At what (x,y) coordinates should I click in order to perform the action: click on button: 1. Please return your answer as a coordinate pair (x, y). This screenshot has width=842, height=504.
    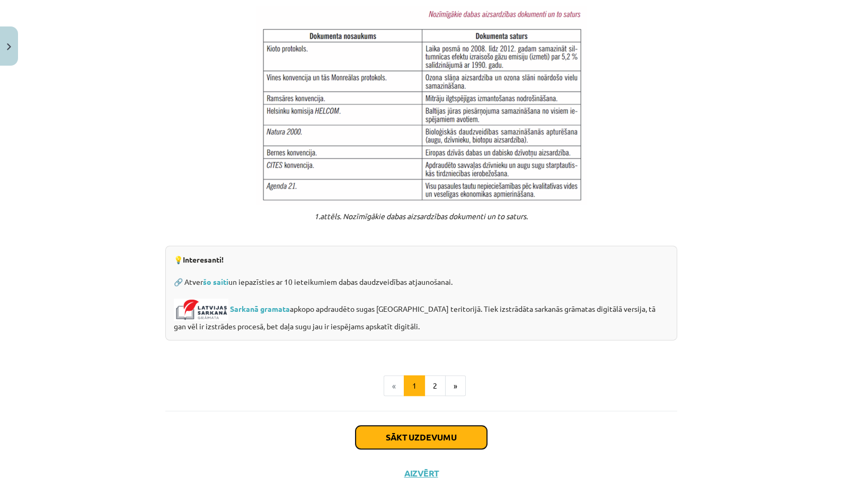
    Looking at the image, I should click on (414, 386).